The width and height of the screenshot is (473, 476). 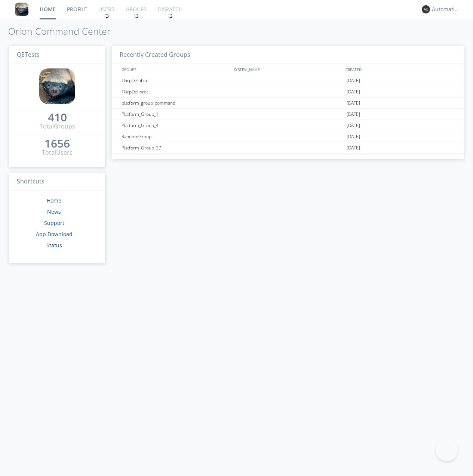 What do you see at coordinates (175, 148) in the screenshot?
I see `div: Platform_Group_37` at bounding box center [175, 148].